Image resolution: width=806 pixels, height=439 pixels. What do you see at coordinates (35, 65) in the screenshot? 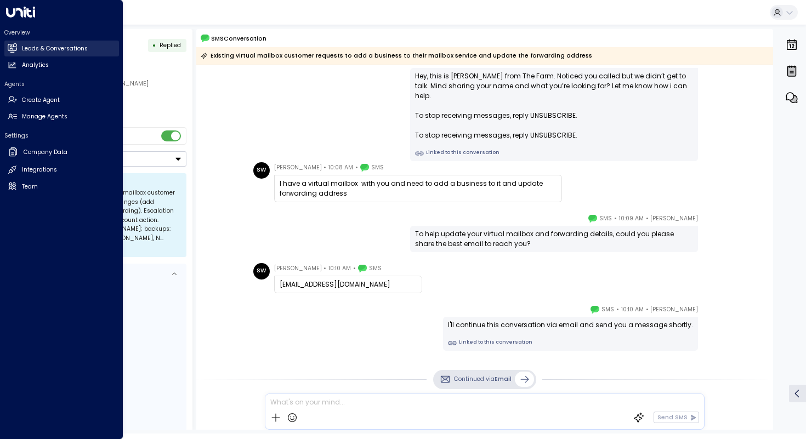
I see `h2: Analytics` at bounding box center [35, 65].